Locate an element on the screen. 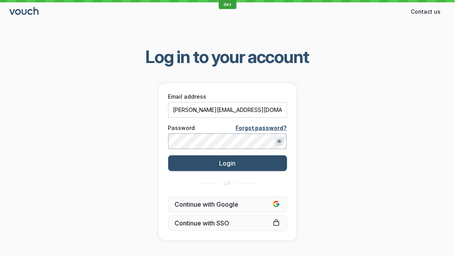 The image size is (455, 256). a: Continue with SSO is located at coordinates (228, 223).